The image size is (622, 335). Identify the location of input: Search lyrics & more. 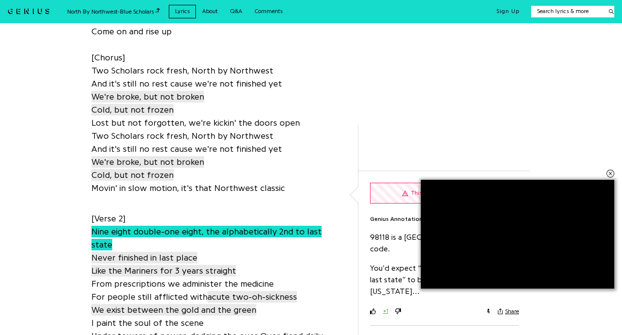
(567, 11).